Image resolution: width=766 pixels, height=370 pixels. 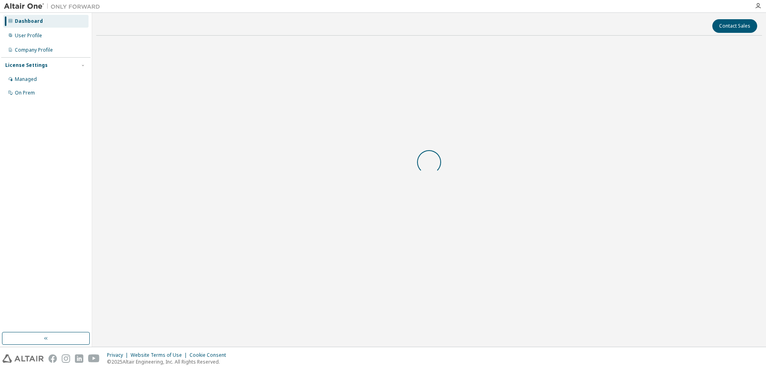 What do you see at coordinates (26, 65) in the screenshot?
I see `div: License Settings` at bounding box center [26, 65].